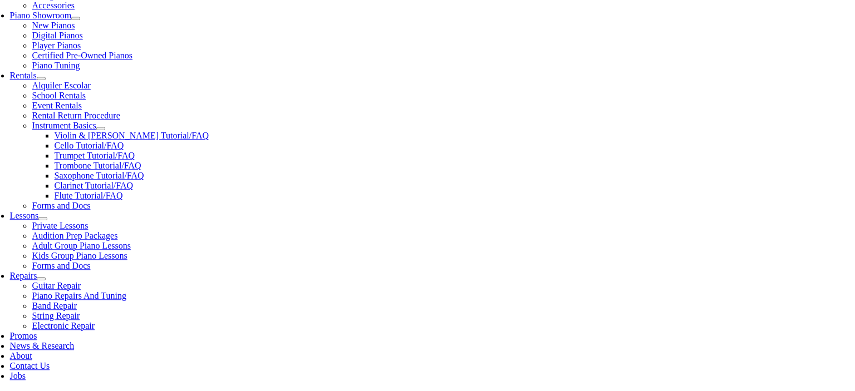 The height and width of the screenshot is (391, 855). I want to click on span: String Repair, so click(56, 316).